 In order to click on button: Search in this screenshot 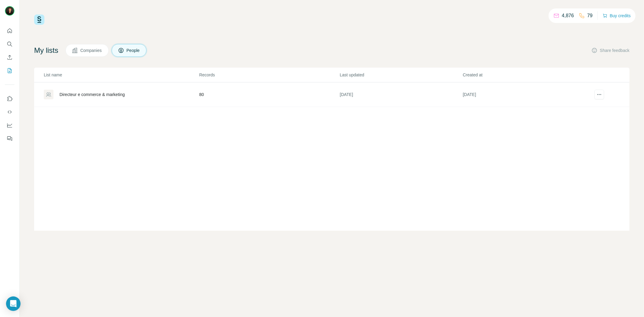, I will do `click(10, 44)`.